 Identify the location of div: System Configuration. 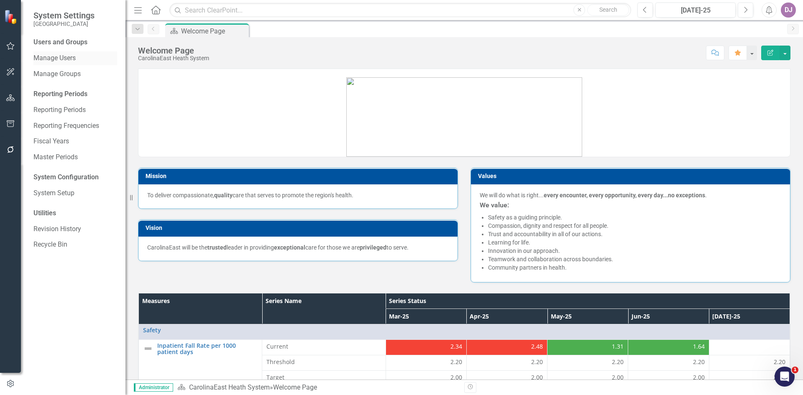
(75, 177).